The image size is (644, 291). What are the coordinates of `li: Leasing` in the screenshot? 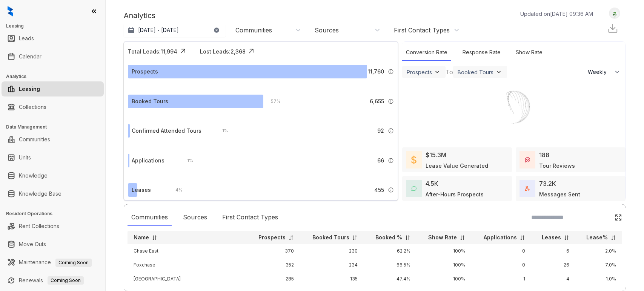 It's located at (53, 89).